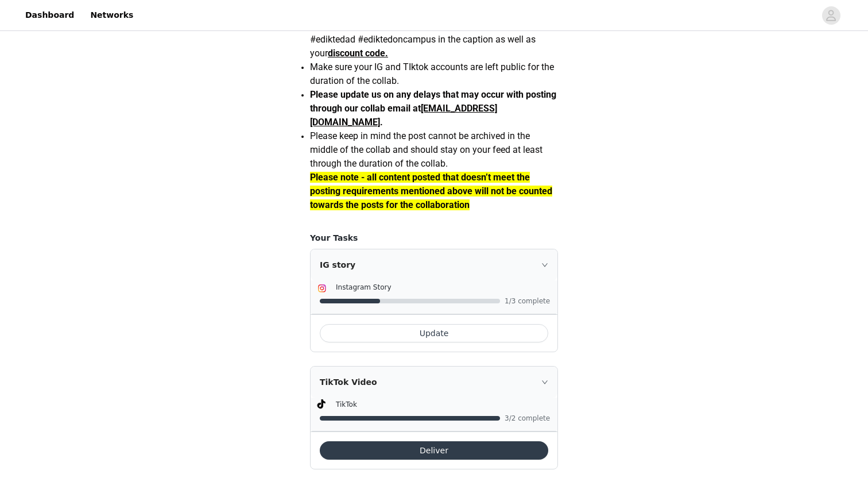 This screenshot has height=497, width=868. I want to click on img: Instagram Icon, so click(322, 288).